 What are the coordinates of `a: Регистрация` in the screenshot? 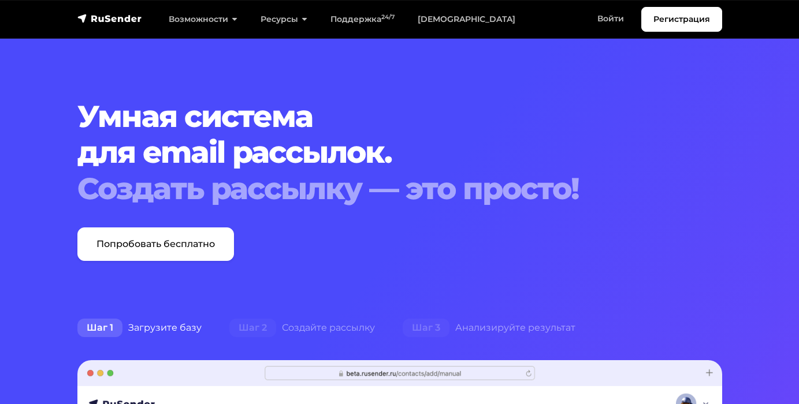 It's located at (682, 19).